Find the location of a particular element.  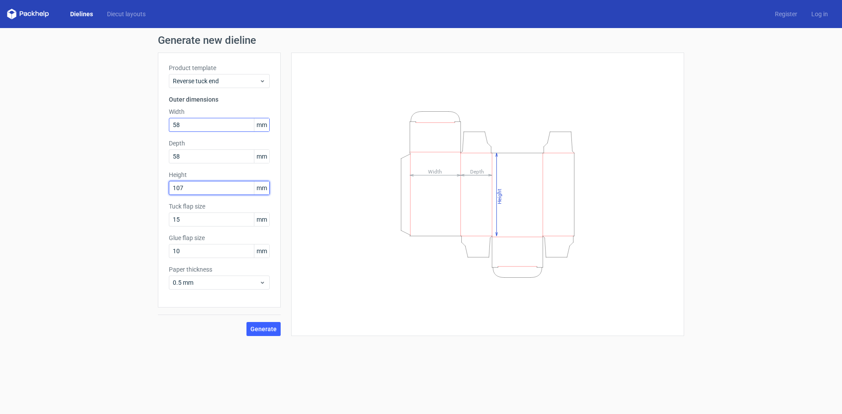

a: Diecut layouts is located at coordinates (126, 14).